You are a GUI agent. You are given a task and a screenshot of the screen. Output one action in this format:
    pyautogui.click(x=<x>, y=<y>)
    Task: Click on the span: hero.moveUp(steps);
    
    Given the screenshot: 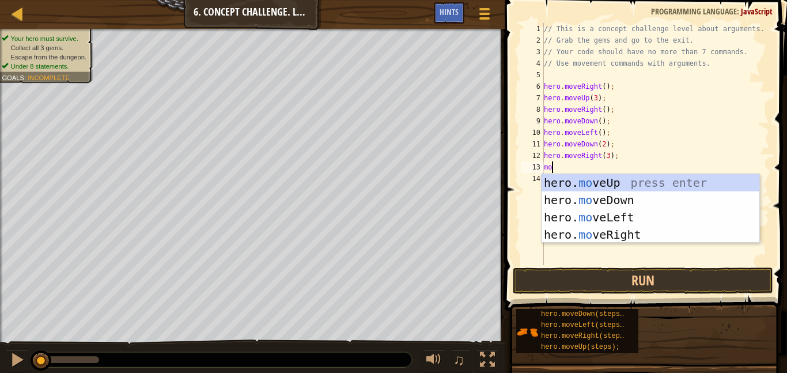 What is the action you would take?
    pyautogui.click(x=580, y=347)
    